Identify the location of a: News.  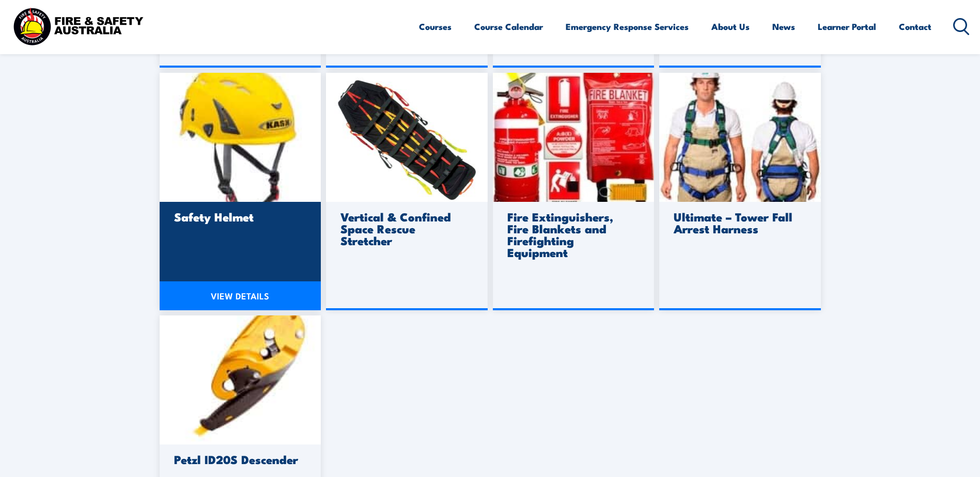
(784, 26).